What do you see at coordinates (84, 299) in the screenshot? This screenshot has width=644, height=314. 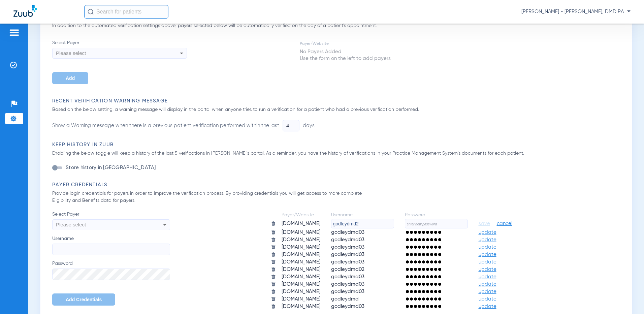 I see `span: Add Credentials` at bounding box center [84, 299].